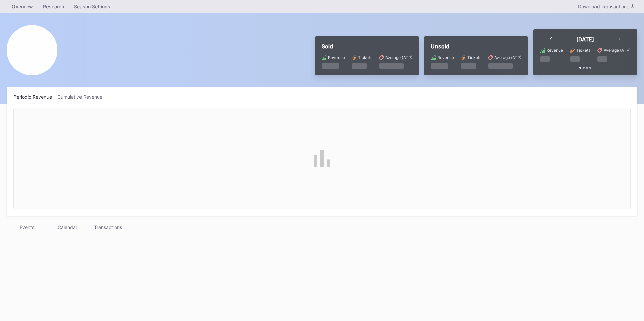 The height and width of the screenshot is (321, 644). Describe the element at coordinates (68, 227) in the screenshot. I see `div: Calendar` at that location.